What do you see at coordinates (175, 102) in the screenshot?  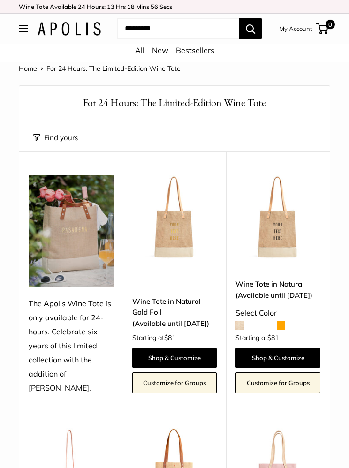 I see `h1: For 24 Hours: The Limited-Edition Wine Tote` at bounding box center [175, 102].